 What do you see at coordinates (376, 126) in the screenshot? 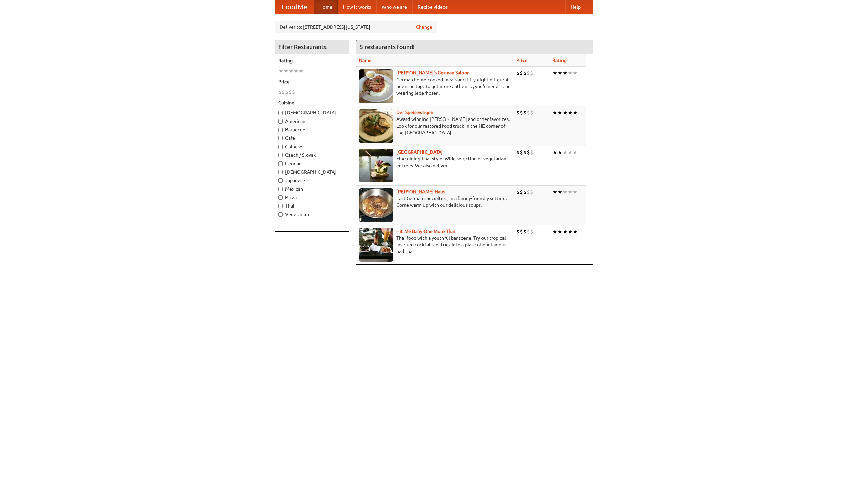
I see `img: speisewagen.jpg` at bounding box center [376, 126].